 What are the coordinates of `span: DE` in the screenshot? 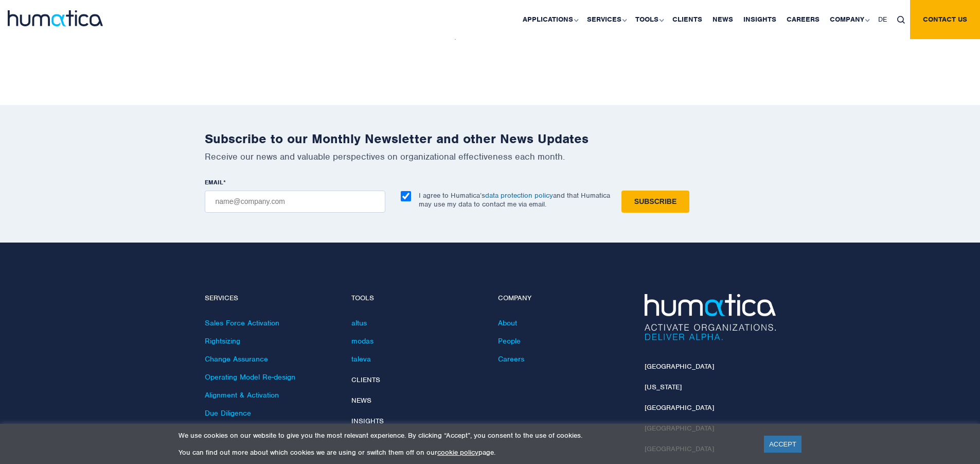 It's located at (883, 19).